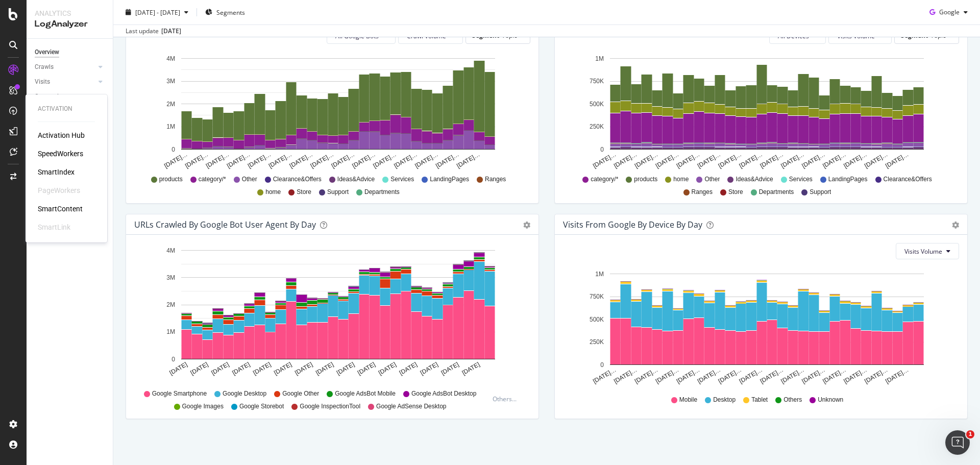 The height and width of the screenshot is (465, 980). What do you see at coordinates (60, 209) in the screenshot?
I see `a: SmartContent` at bounding box center [60, 209].